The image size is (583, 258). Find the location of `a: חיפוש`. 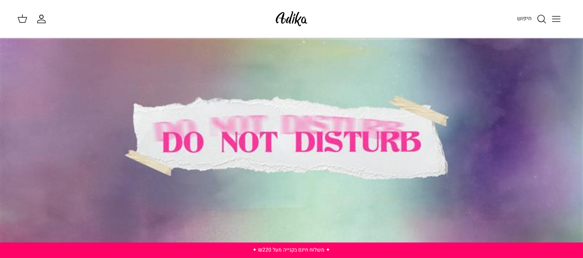

a: חיפוש is located at coordinates (531, 19).